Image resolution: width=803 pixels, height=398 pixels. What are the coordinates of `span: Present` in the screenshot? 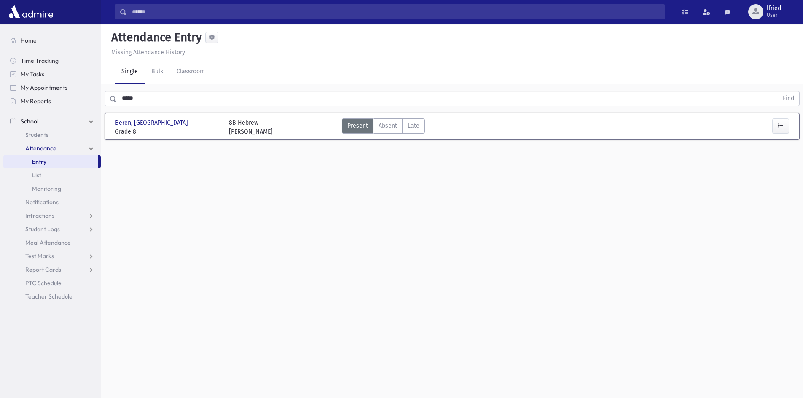 It's located at (358, 126).